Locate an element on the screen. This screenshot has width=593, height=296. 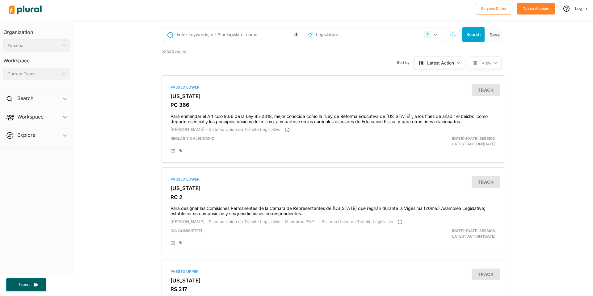
h3: RC 2 is located at coordinates (333, 197).